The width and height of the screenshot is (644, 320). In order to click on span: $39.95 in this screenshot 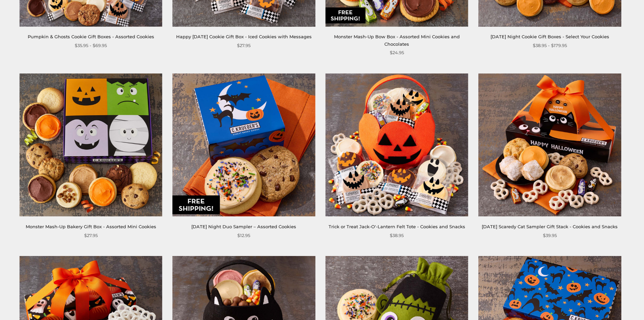, I will do `click(550, 236)`.